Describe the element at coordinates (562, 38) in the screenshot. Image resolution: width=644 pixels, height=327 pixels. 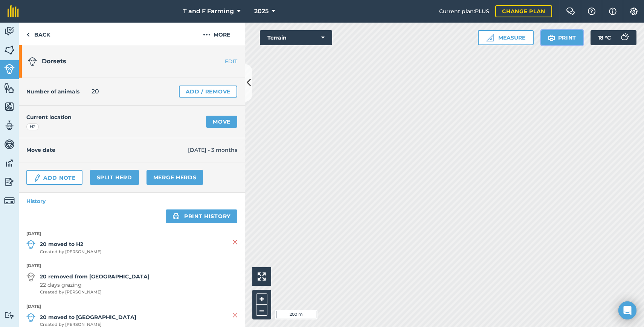
I see `button: Print` at that location.